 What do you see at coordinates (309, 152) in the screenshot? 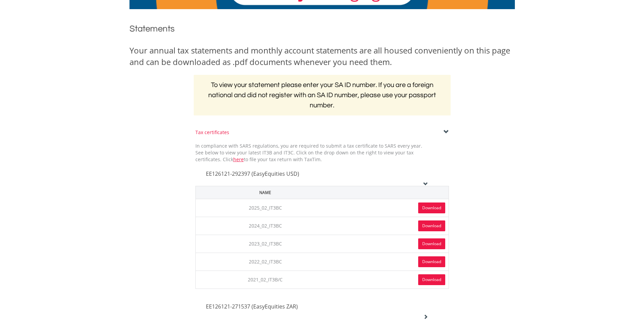
I see `span: In compliance with SARS regulations, you are required to submit a tax certificate to SARS every y...` at bounding box center [309, 152].